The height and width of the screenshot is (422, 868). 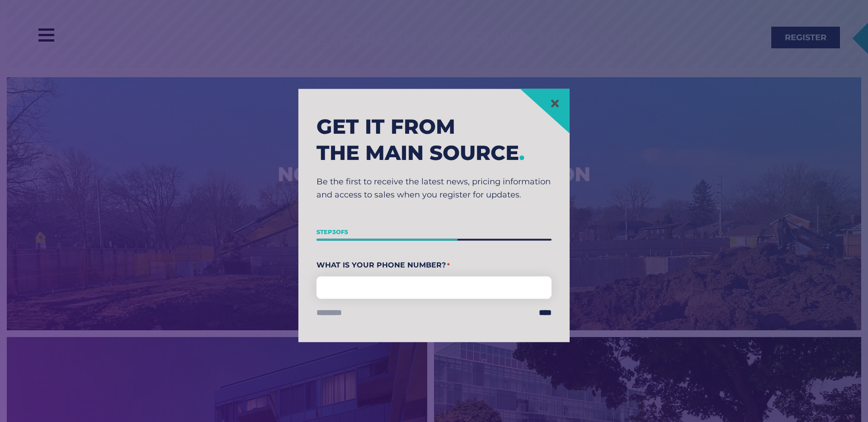 What do you see at coordinates (434, 140) in the screenshot?
I see `h2: Get it from the main source` at bounding box center [434, 140].